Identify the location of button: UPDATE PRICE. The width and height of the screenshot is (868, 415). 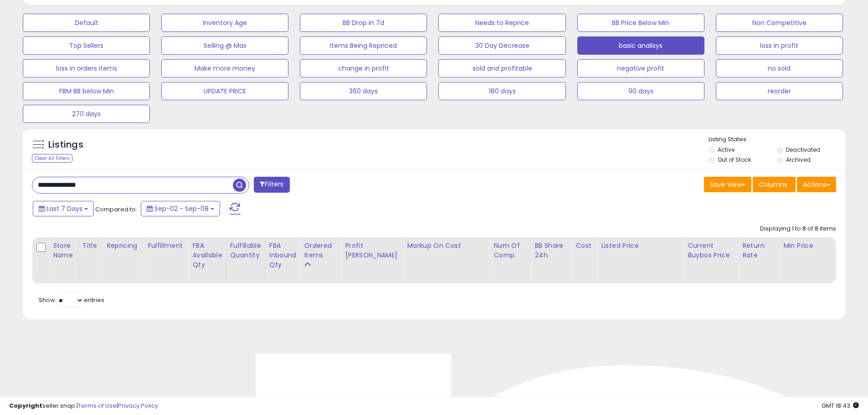
(225, 91).